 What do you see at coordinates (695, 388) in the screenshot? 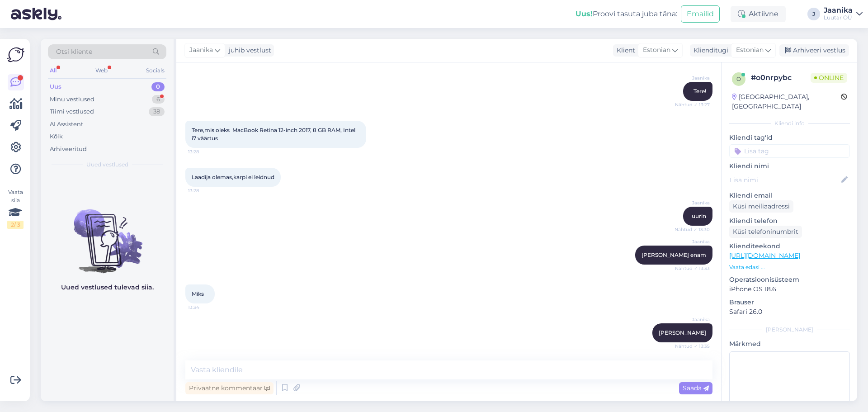
I see `span: Saada` at bounding box center [695, 388].